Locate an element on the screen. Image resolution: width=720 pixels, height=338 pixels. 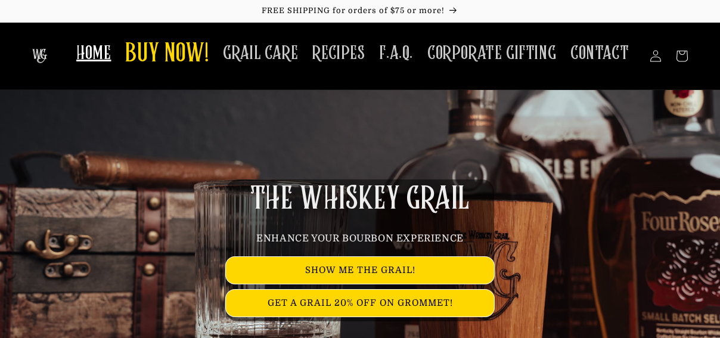
a: SHOW ME THE GRAIL! is located at coordinates (360, 270).